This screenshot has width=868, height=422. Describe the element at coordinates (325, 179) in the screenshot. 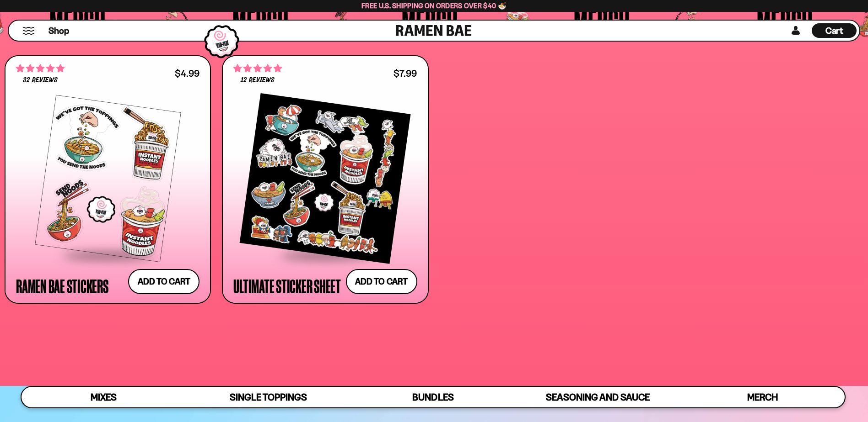

I see `a: 5.00 stars 12 reviews $7.99 Ultimate Sticker Sheet Add to cart` at that location.